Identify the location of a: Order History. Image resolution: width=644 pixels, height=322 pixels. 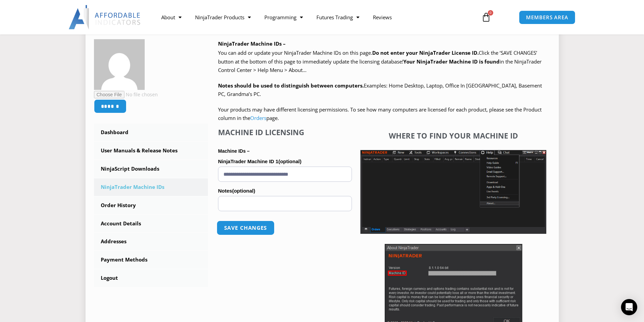
(151, 205).